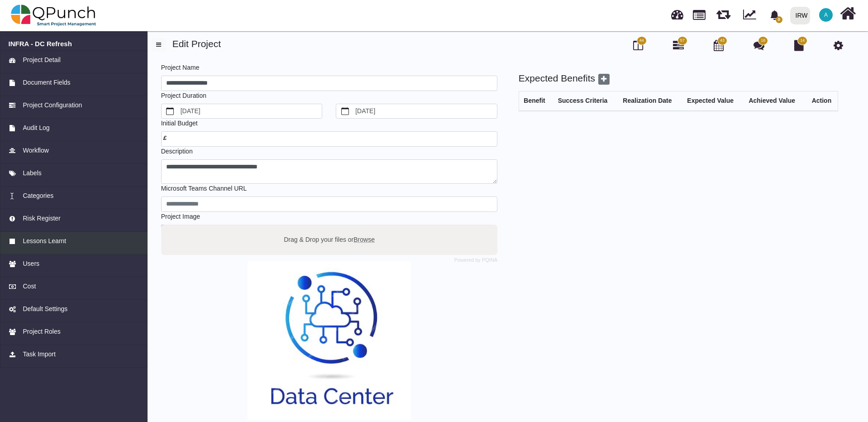 This screenshot has width=868, height=422. I want to click on h6: INFRA - DC Refresh, so click(74, 44).